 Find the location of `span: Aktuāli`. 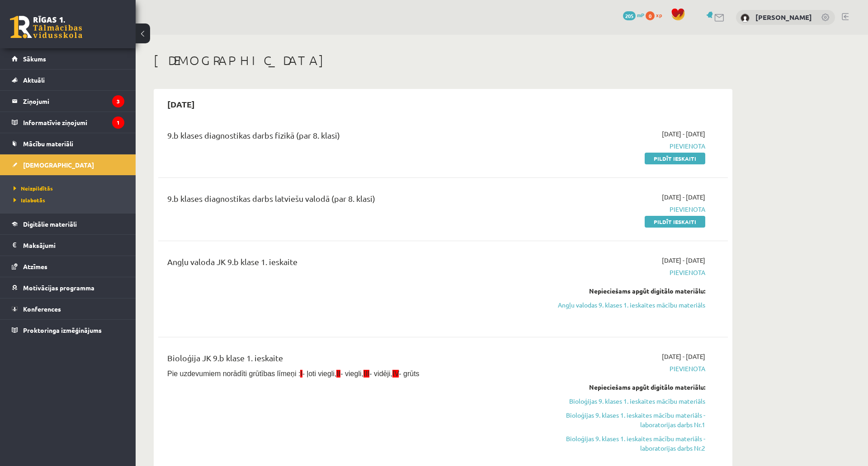

span: Aktuāli is located at coordinates (34, 80).